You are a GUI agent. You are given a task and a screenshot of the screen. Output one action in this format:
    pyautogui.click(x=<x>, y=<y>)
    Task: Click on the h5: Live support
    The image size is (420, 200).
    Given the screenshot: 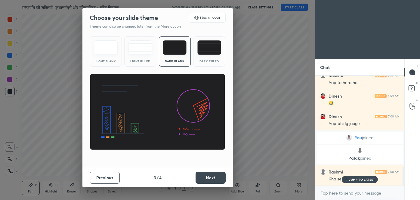 What is the action you would take?
    pyautogui.click(x=210, y=18)
    